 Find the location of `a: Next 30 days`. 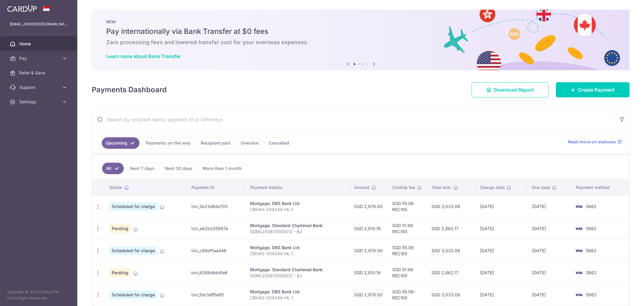

a: Next 30 days is located at coordinates (179, 168).